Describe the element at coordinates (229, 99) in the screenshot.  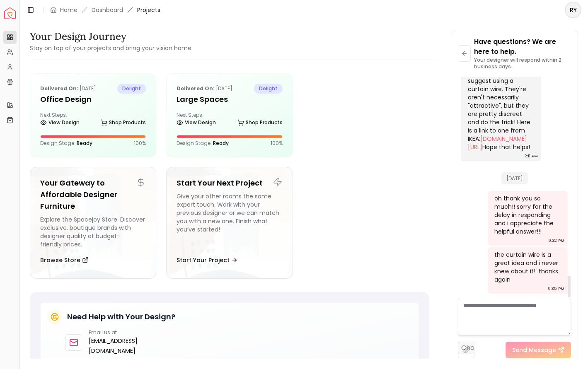
I see `h5: Large Spaces` at that location.